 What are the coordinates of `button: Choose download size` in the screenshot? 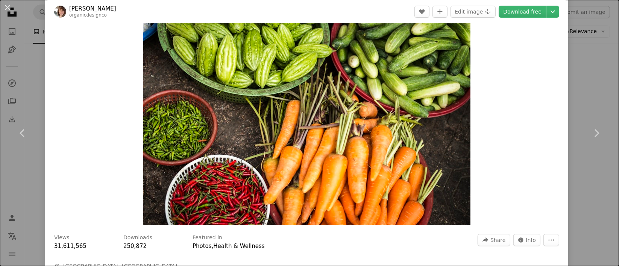 It's located at (553, 12).